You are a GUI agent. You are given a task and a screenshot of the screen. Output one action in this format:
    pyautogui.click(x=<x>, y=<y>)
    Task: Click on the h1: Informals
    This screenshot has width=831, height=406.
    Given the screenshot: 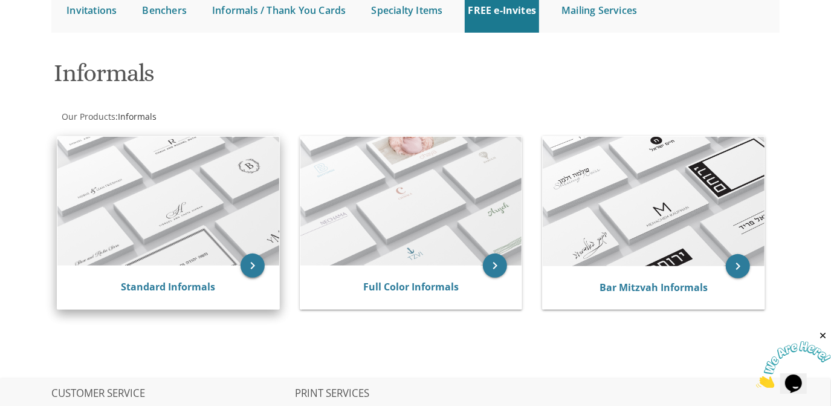 What is the action you would take?
    pyautogui.click(x=292, y=77)
    